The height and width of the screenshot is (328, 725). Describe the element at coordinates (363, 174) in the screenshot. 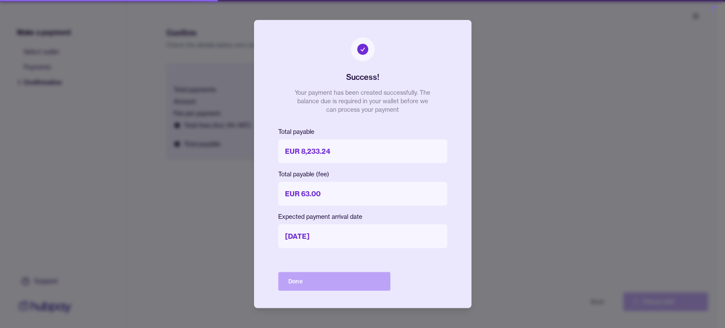

I see `p: Total payable (fee)` at that location.